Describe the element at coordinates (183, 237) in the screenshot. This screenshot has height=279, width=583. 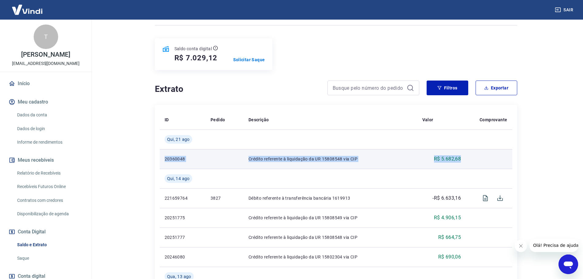
I see `p: 20251777` at that location.